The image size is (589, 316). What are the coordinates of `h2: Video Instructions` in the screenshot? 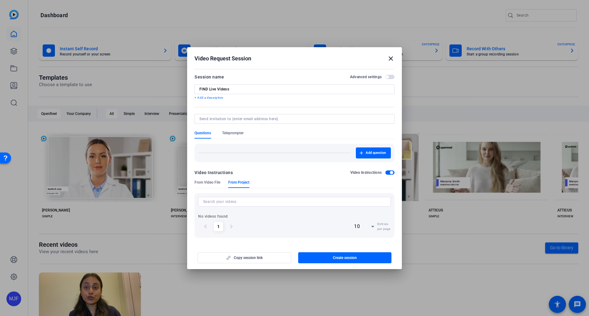 It's located at (366, 173).